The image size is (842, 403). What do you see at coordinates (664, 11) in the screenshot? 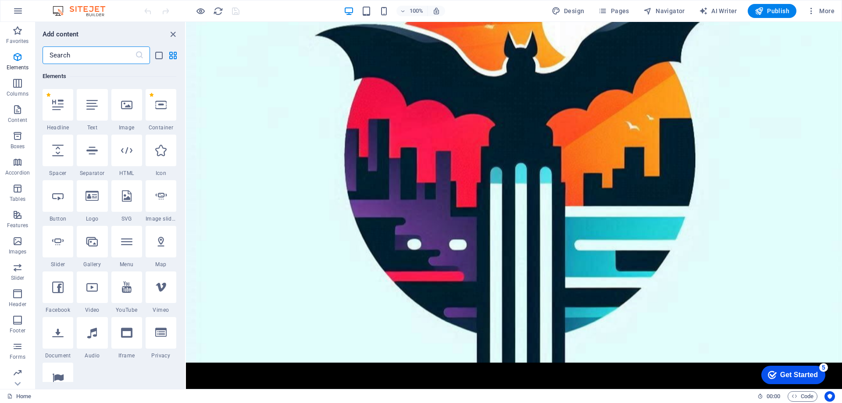
I see `button: Navigator` at bounding box center [664, 11].